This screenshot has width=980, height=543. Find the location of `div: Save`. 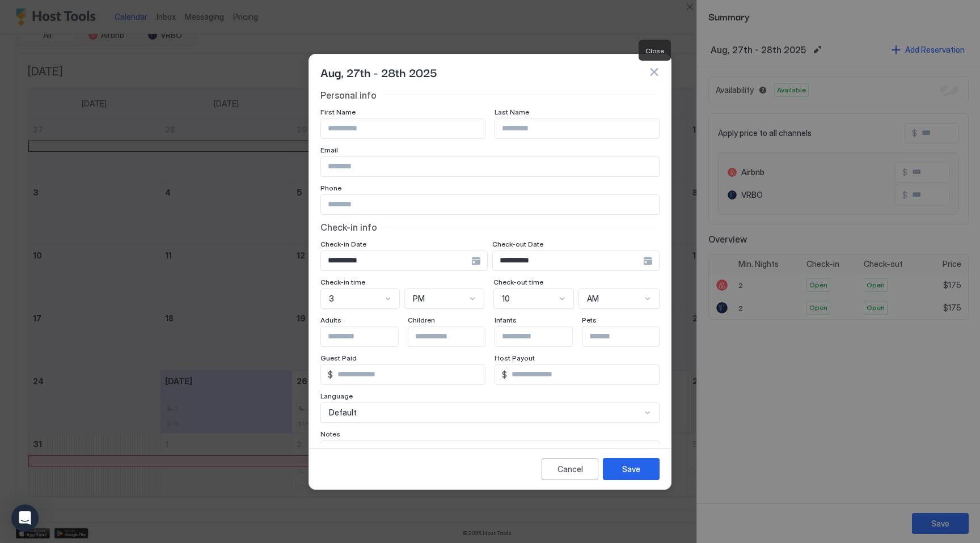

div: Save is located at coordinates (631, 469).